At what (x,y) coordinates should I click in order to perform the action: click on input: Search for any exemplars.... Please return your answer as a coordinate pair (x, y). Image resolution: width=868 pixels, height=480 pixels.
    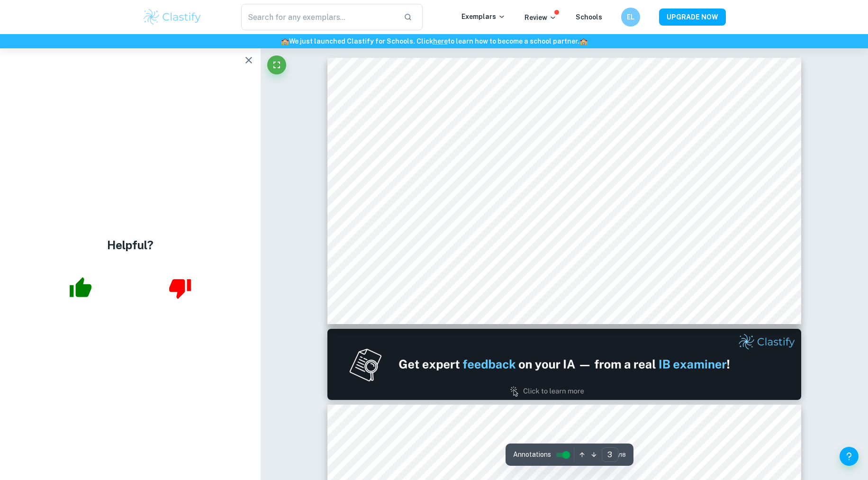
    Looking at the image, I should click on (319, 17).